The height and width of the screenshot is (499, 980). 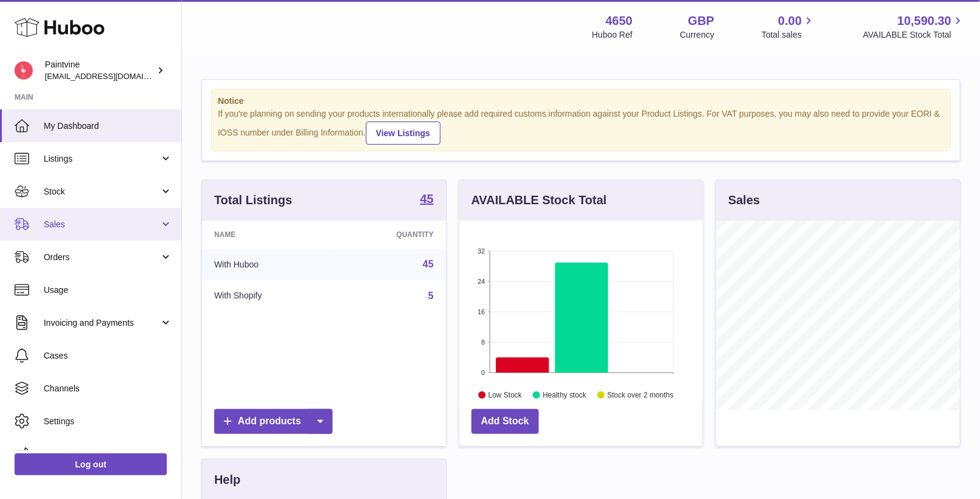 What do you see at coordinates (91, 464) in the screenshot?
I see `a: Log out` at bounding box center [91, 464].